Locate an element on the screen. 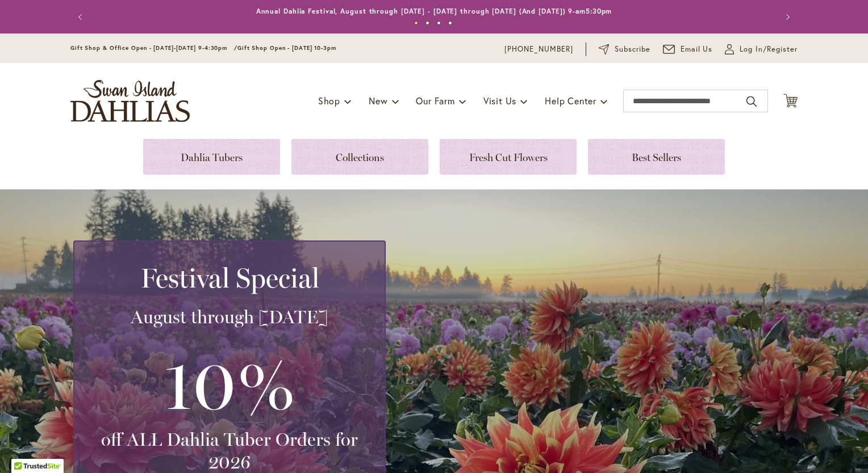  button: 3 of 4 is located at coordinates (438, 23).